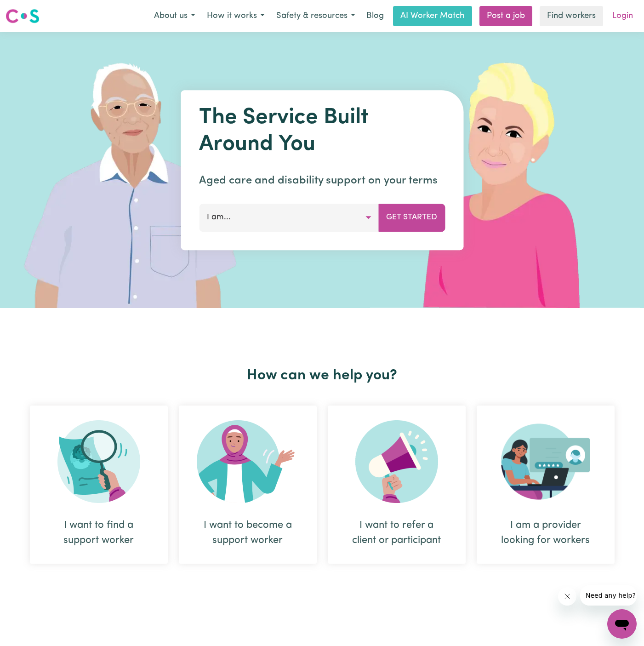 The width and height of the screenshot is (644, 646). What do you see at coordinates (396, 462) in the screenshot?
I see `img: Refer` at bounding box center [396, 462].